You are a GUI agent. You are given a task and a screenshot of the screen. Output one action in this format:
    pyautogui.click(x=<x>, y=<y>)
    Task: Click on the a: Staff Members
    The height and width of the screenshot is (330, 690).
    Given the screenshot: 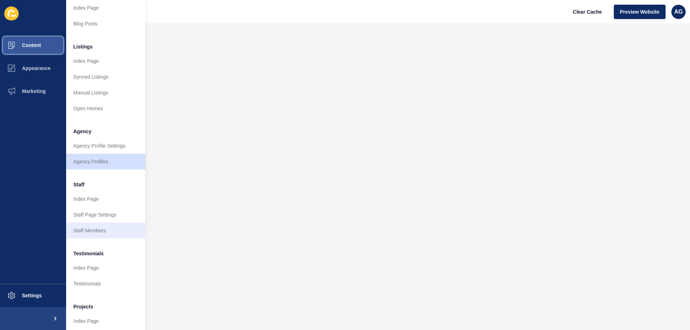 What is the action you would take?
    pyautogui.click(x=106, y=231)
    